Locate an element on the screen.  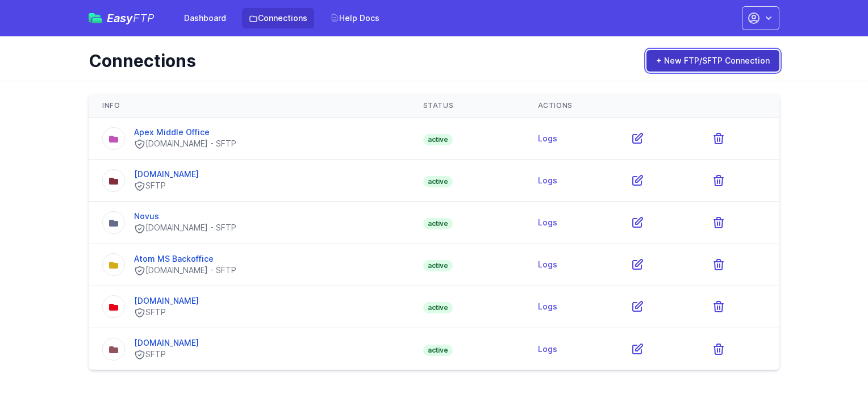
a: Novus is located at coordinates (146, 216).